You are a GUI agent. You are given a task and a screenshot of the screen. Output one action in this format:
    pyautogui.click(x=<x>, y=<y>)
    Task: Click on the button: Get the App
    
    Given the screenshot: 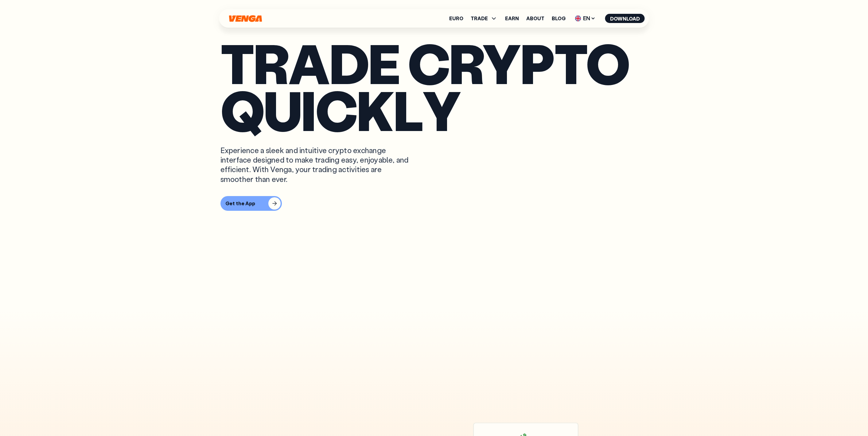 What is the action you would take?
    pyautogui.click(x=251, y=203)
    